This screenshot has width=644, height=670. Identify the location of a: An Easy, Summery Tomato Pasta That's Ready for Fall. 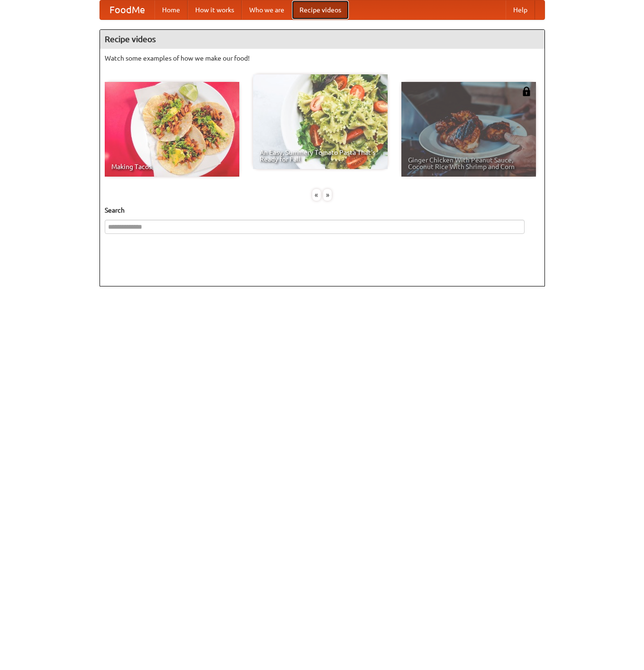
(320, 122).